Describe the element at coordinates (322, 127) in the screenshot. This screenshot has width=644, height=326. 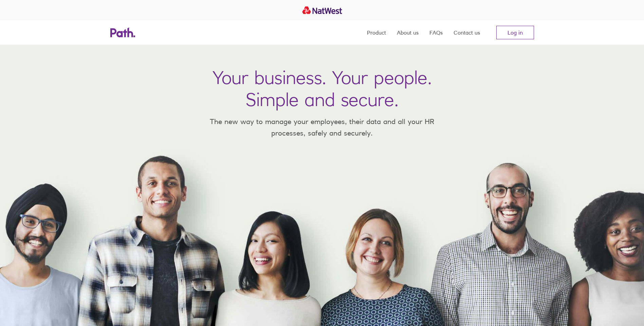
I see `p: The new way to manage your employees, their data and all your HR processes, safely and securely.` at that location.